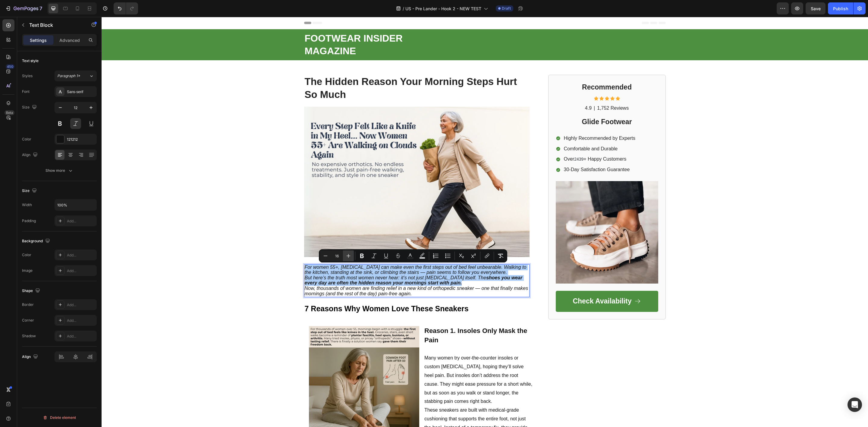 This screenshot has height=427, width=868. Describe the element at coordinates (506, 9) in the screenshot. I see `span: Draft` at that location.